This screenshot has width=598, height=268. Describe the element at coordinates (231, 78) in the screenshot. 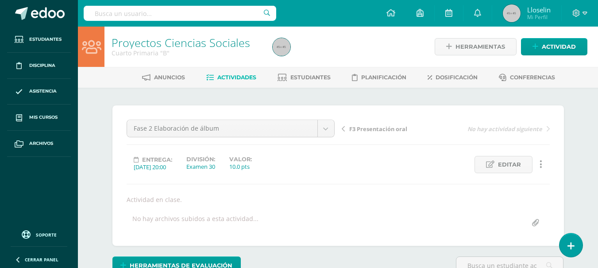

I see `a: Actividades` at that location.